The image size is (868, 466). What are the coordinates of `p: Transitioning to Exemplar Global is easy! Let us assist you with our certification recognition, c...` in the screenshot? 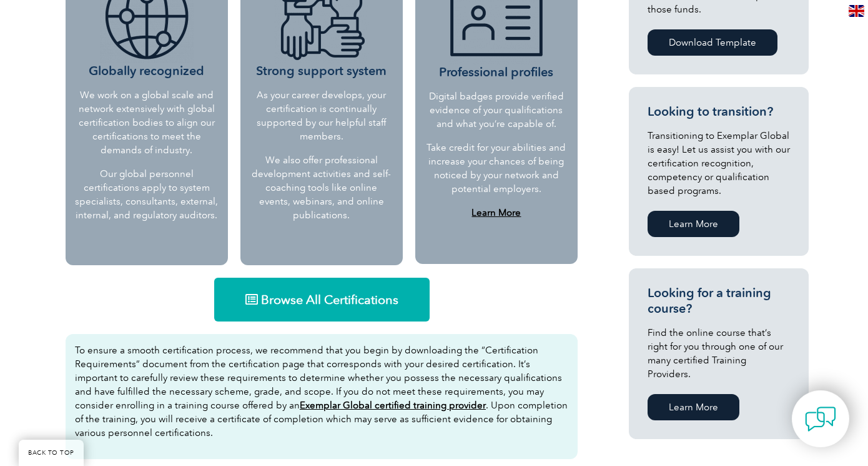 It's located at (719, 163).